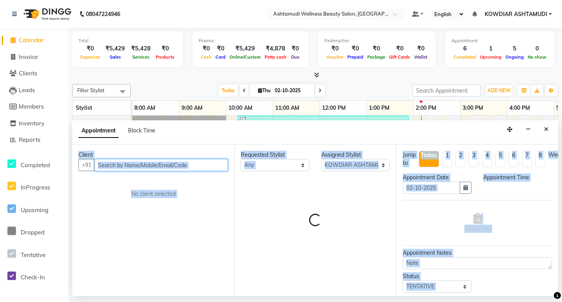 The image size is (562, 302). I want to click on span: Card, so click(221, 57).